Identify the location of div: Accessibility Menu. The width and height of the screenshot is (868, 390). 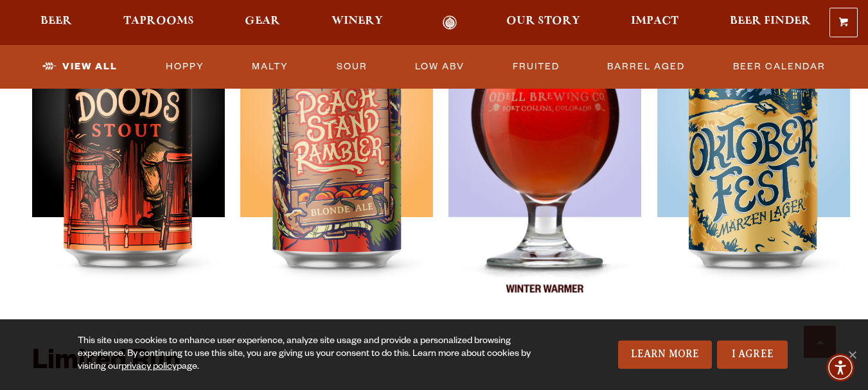
(840, 367).